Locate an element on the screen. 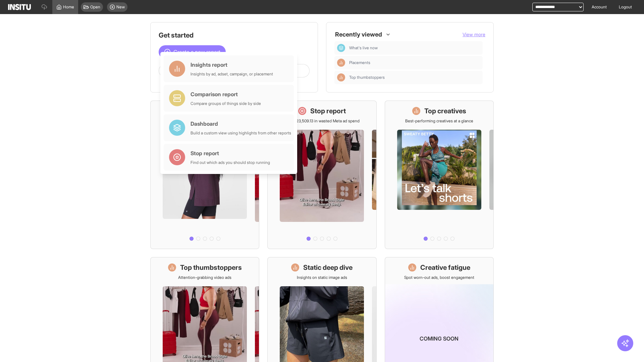 The width and height of the screenshot is (644, 362). div: Find out which ads you should stop running is located at coordinates (230, 163).